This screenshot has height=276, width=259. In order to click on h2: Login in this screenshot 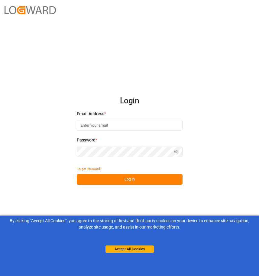, I will do `click(130, 101)`.